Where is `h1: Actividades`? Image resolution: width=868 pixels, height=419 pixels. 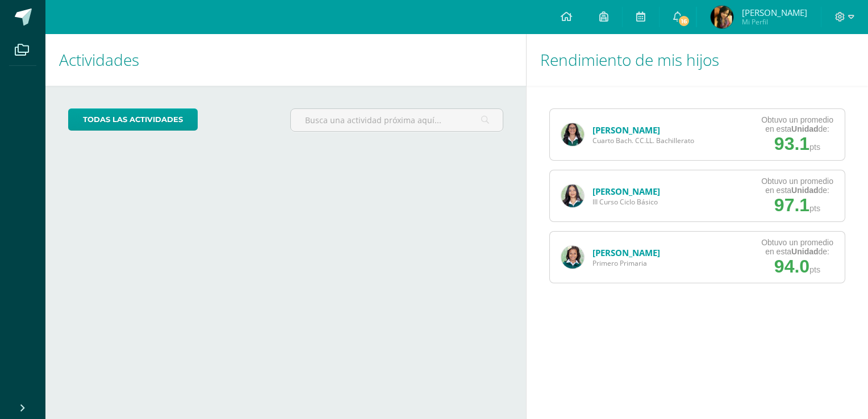
h1: Actividades is located at coordinates (286, 60).